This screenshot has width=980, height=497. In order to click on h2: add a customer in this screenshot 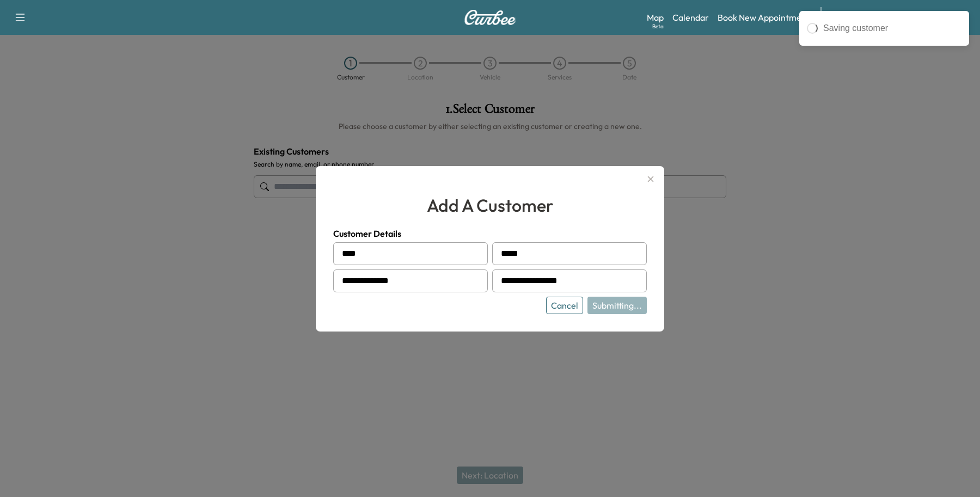, I will do `click(490, 205)`.